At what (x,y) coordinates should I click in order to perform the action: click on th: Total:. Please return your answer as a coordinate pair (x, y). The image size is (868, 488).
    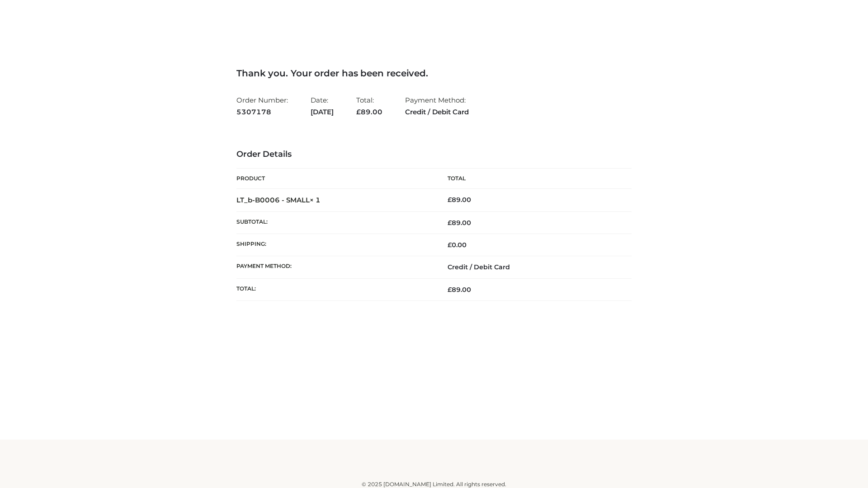
    Looking at the image, I should click on (335, 289).